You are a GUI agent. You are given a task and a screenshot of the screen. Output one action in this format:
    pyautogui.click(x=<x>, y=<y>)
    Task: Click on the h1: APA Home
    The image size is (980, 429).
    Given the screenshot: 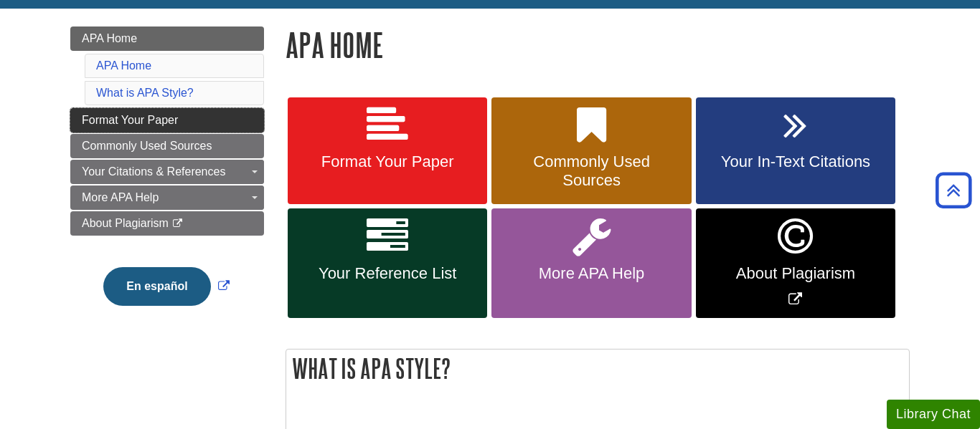 What is the action you would take?
    pyautogui.click(x=598, y=44)
    